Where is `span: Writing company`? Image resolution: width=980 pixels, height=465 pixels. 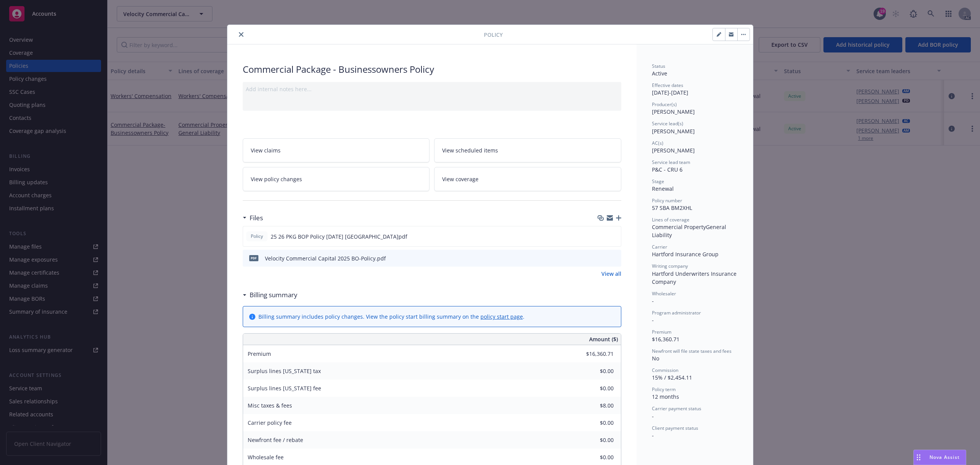
span: Writing company is located at coordinates (670, 265).